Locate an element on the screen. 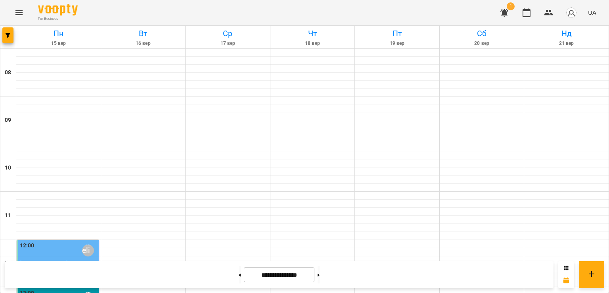 The image size is (609, 293). span: UA is located at coordinates (592, 12).